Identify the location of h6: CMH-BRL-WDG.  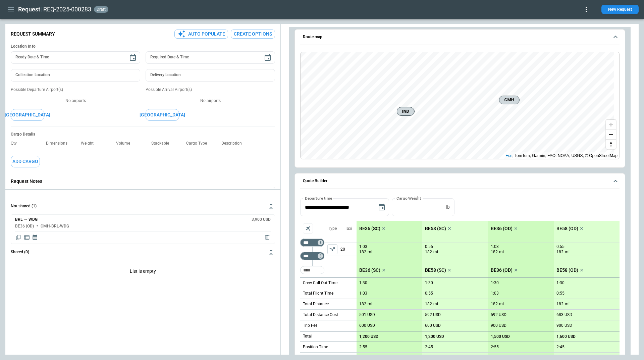
(55, 226).